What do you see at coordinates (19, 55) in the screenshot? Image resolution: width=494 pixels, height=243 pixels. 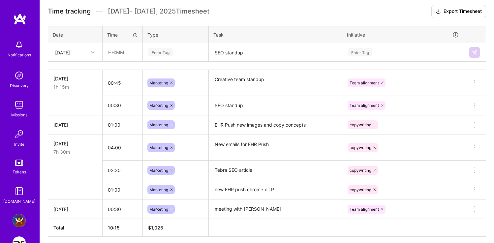 I see `div: Notifications` at bounding box center [19, 55].